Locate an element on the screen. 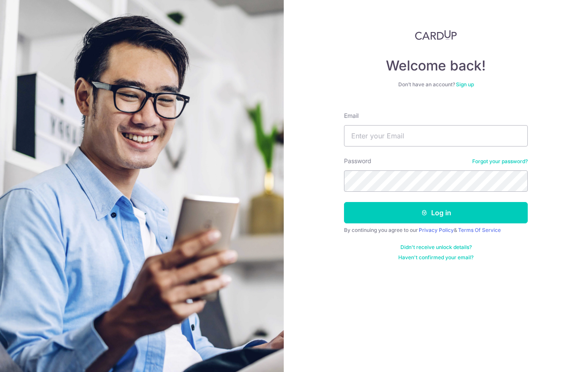 This screenshot has height=372, width=588. a: Didn't receive unlock details? is located at coordinates (436, 247).